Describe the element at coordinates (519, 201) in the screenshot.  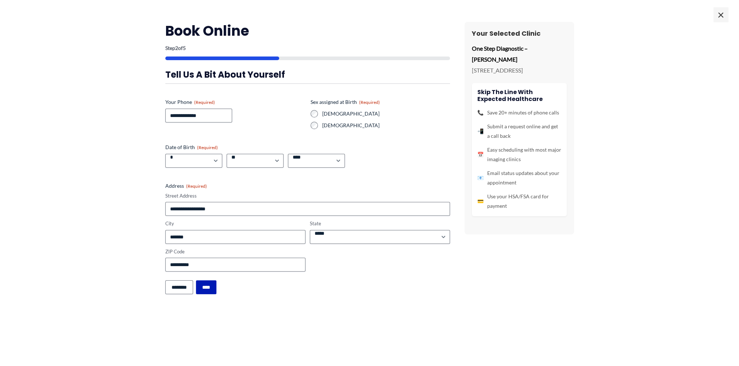
I see `li: Use your HSA/FSA card for payment` at that location.